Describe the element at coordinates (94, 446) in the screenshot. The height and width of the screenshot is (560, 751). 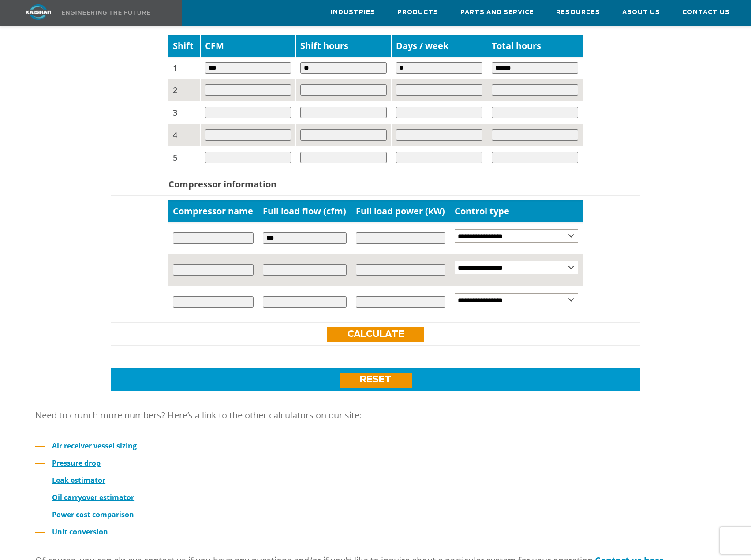
I see `a: Air receiver vessel sizing` at that location.